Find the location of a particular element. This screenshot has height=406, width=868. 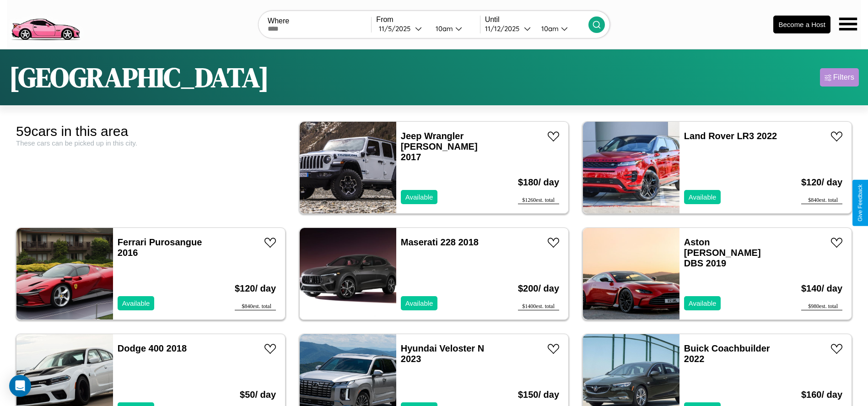

a: Land Rover LR3 2022 is located at coordinates (730, 136).